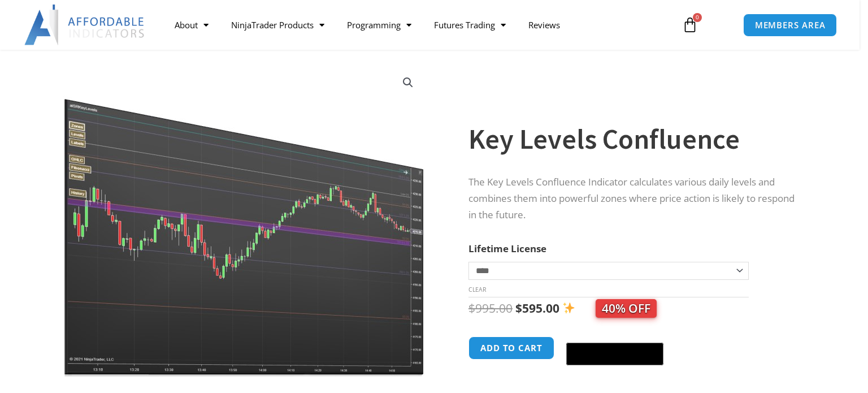 This screenshot has width=868, height=393. What do you see at coordinates (634, 139) in the screenshot?
I see `h1: Key Levels Confluence` at bounding box center [634, 139].